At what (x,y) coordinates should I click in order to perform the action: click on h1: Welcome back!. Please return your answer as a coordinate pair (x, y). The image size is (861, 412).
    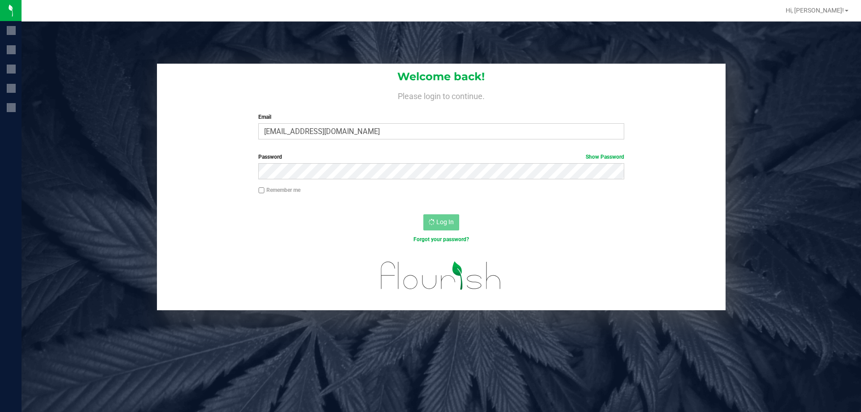
    Looking at the image, I should click on (441, 77).